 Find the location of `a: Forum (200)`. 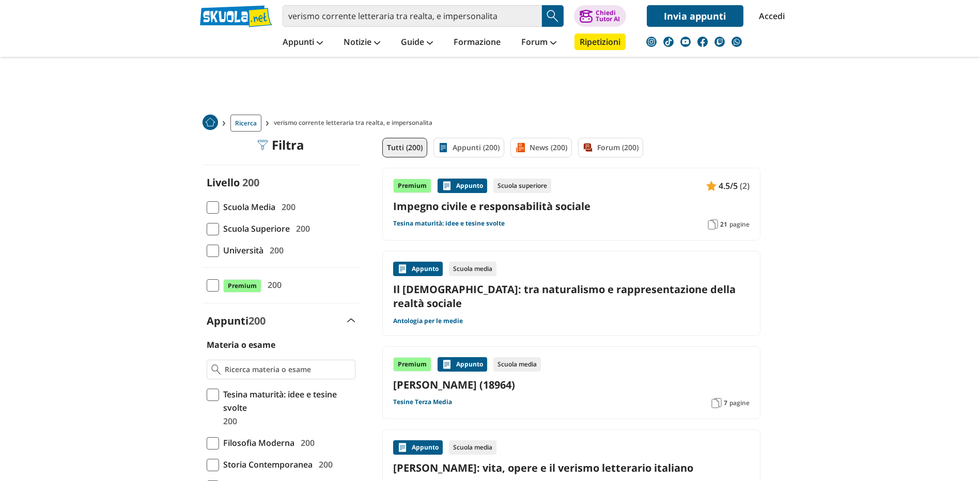

a: Forum (200) is located at coordinates (611, 148).